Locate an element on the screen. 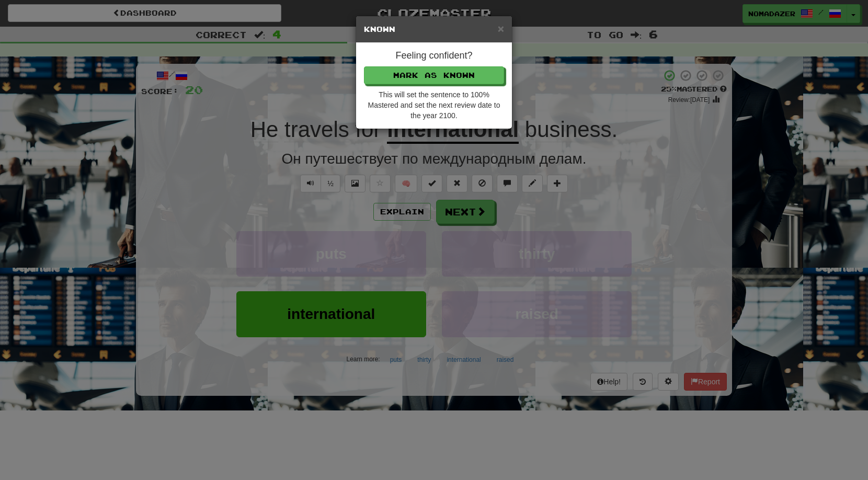  h5: Known is located at coordinates (434, 29).